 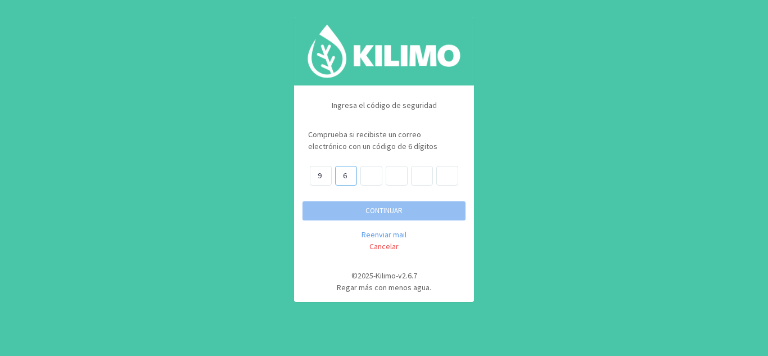 What do you see at coordinates (384, 235) in the screenshot?
I see `a: Reenviar mail` at bounding box center [384, 235].